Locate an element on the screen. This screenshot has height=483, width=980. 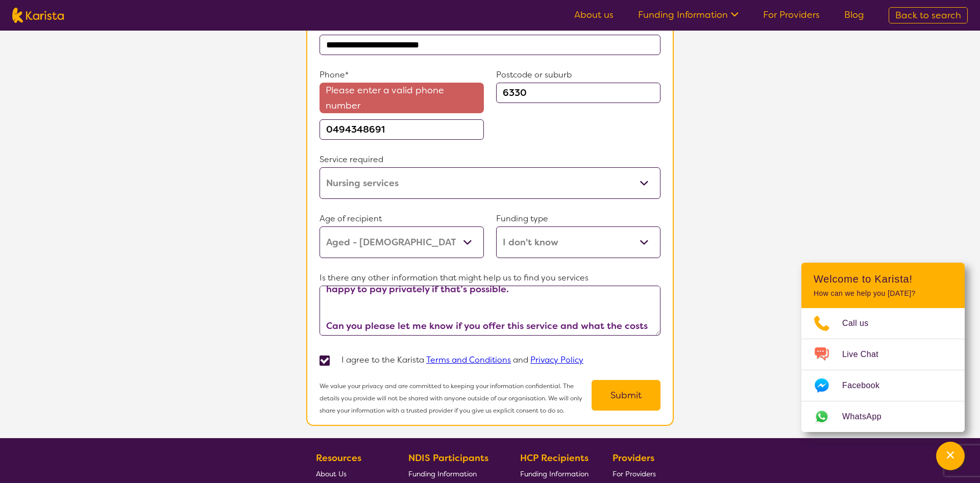
span: Back to search is located at coordinates (928, 15).